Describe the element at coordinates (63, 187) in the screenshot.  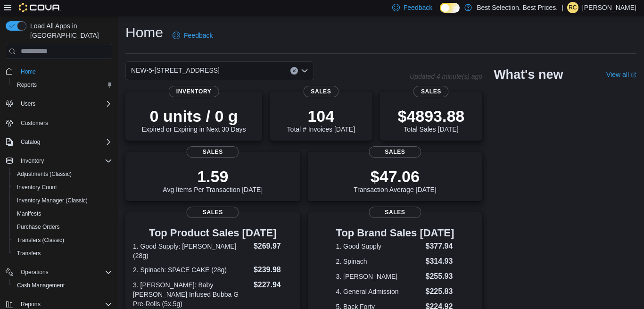
I see `button: Inventory Count` at that location.